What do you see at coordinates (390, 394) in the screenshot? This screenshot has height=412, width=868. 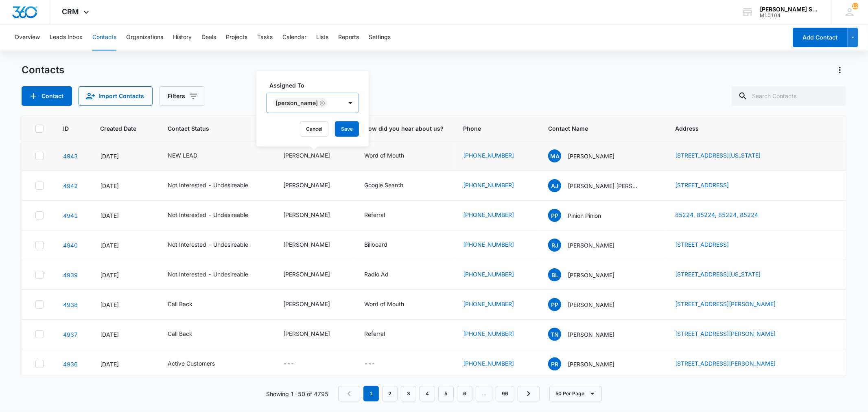 I see `a: Page 2` at bounding box center [390, 394].